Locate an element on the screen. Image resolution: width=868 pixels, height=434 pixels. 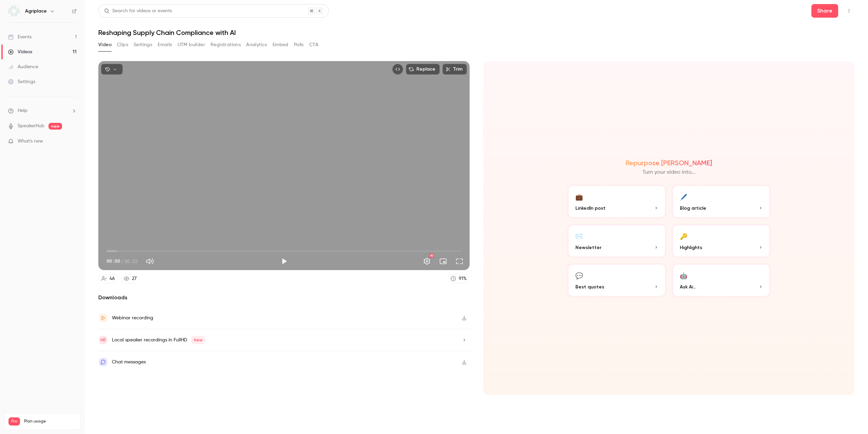
div: 46 is located at coordinates (112, 279).